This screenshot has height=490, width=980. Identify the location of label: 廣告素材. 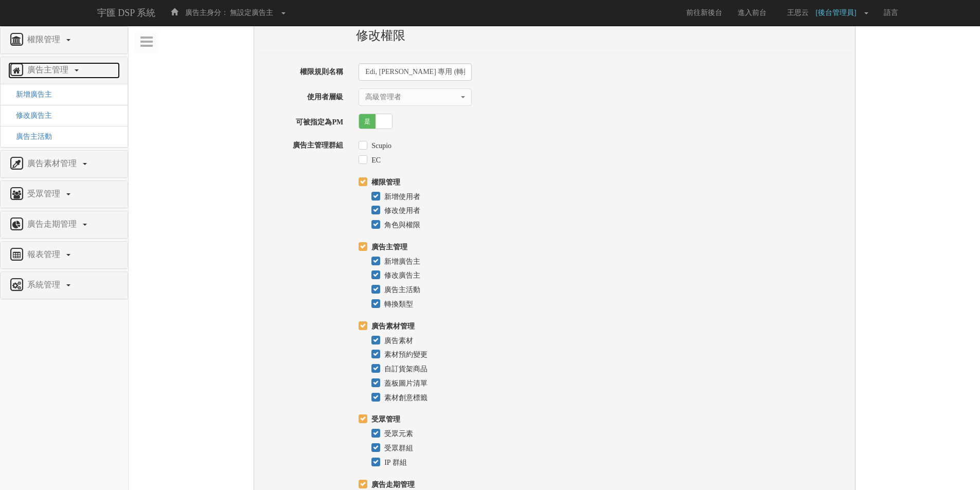
(397, 341).